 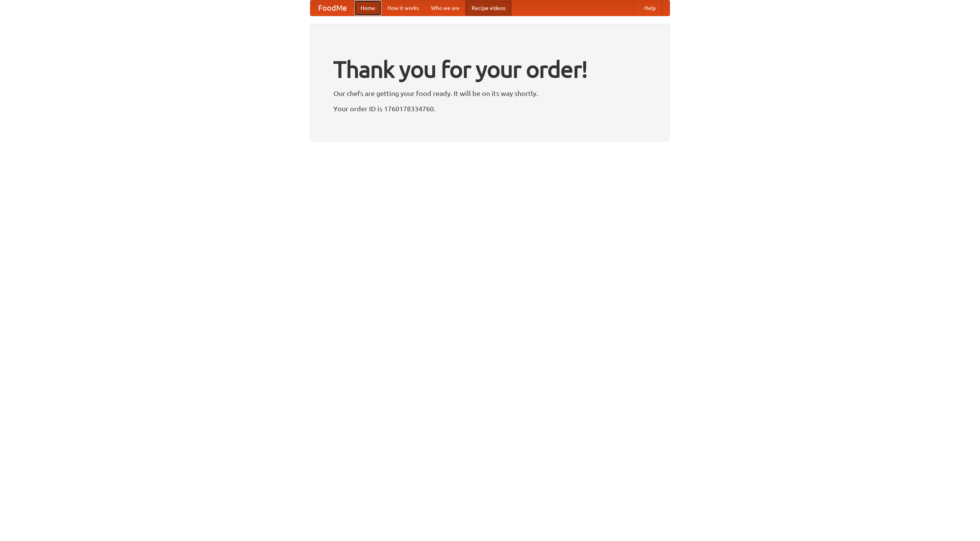 What do you see at coordinates (445, 8) in the screenshot?
I see `a: Who we are` at bounding box center [445, 8].